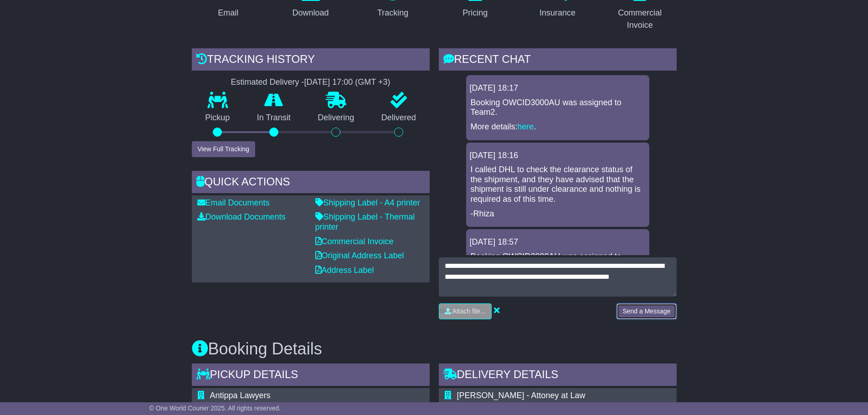 This screenshot has width=868, height=415. Describe the element at coordinates (311, 183) in the screenshot. I see `div: Quick Actions` at that location.